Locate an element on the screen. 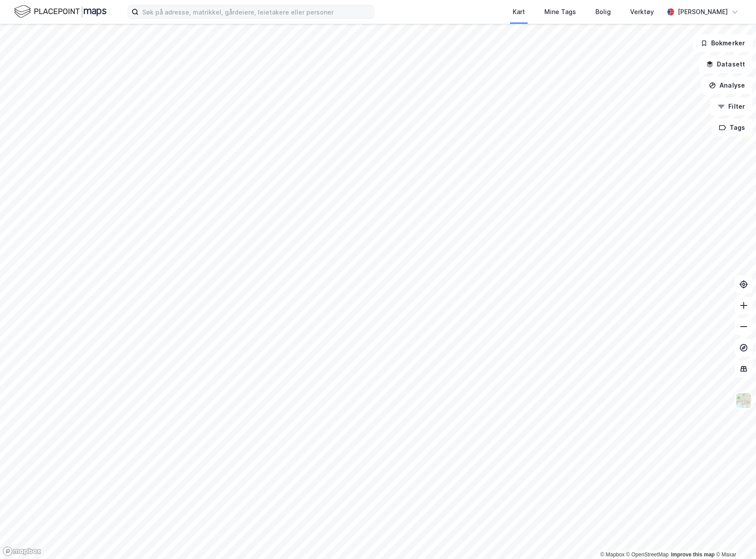 The width and height of the screenshot is (756, 559). button: Bokmerker is located at coordinates (723, 43).